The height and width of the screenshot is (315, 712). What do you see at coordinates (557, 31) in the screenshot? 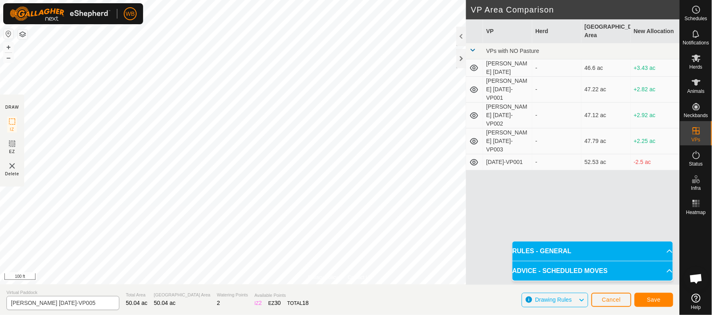
I see `th: Herd` at bounding box center [557, 31].